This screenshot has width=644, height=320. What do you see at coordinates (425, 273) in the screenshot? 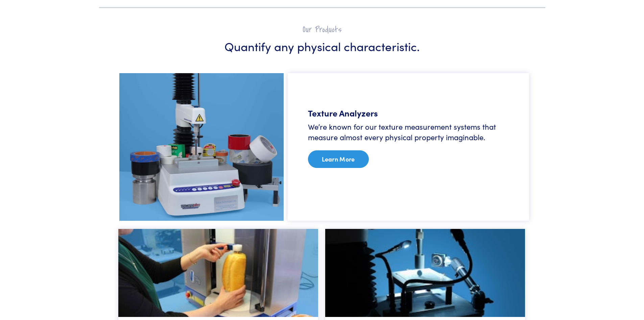
I see `img: video-capture-system-lighting-tablet-2.jpg` at bounding box center [425, 273].